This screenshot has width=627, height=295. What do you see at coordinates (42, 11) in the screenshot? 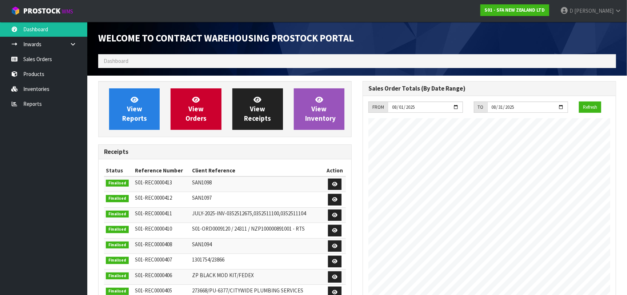
I see `span: ProStock` at bounding box center [42, 11].